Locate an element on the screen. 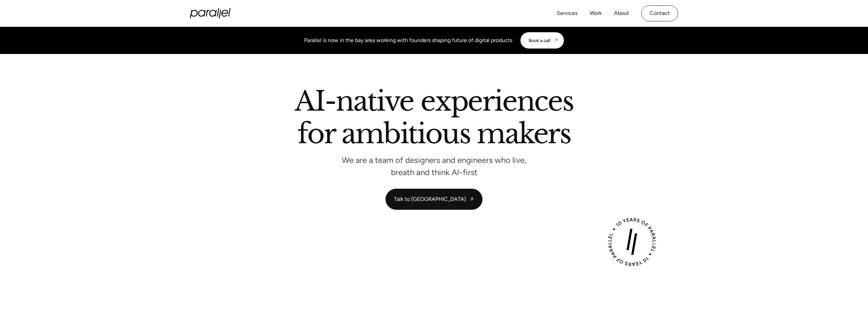 The image size is (868, 317). p: We are a team of designers and engineers who live, breath and think AI-first is located at coordinates (434, 166).